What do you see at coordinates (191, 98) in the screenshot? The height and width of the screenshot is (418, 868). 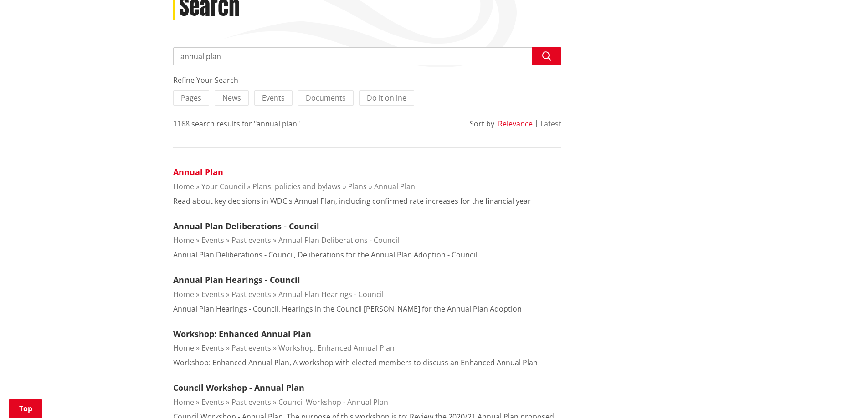 I see `span: Pages` at bounding box center [191, 98].